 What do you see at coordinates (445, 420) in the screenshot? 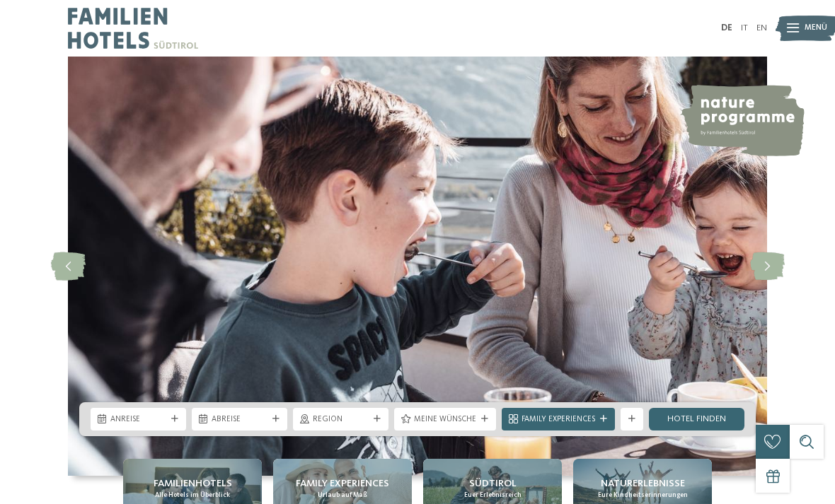
I see `span: Meine Wünsche` at bounding box center [445, 420].